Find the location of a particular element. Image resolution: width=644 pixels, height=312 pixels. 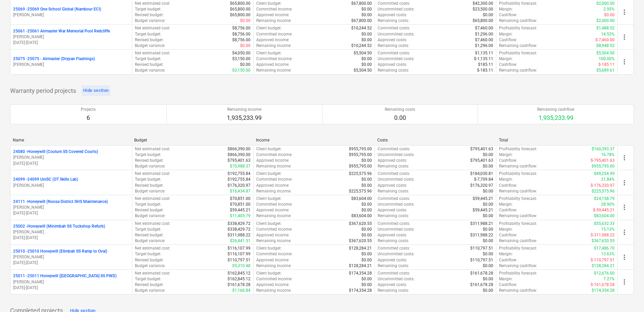

p: $59,445.21 is located at coordinates (483, 210).